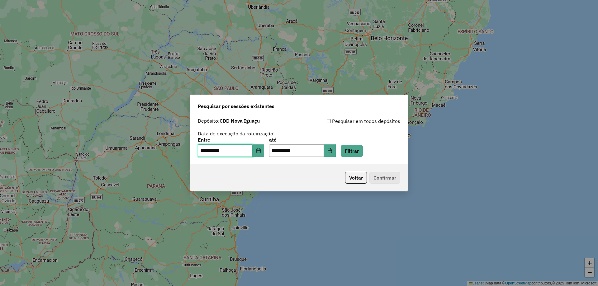 The height and width of the screenshot is (286, 598). What do you see at coordinates (229, 121) in the screenshot?
I see `label: Depósito:` at bounding box center [229, 121].